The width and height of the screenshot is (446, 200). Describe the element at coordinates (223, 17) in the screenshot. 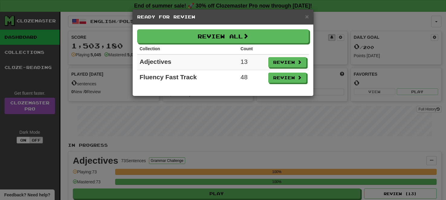

I see `h5: Ready for Review` at that location.